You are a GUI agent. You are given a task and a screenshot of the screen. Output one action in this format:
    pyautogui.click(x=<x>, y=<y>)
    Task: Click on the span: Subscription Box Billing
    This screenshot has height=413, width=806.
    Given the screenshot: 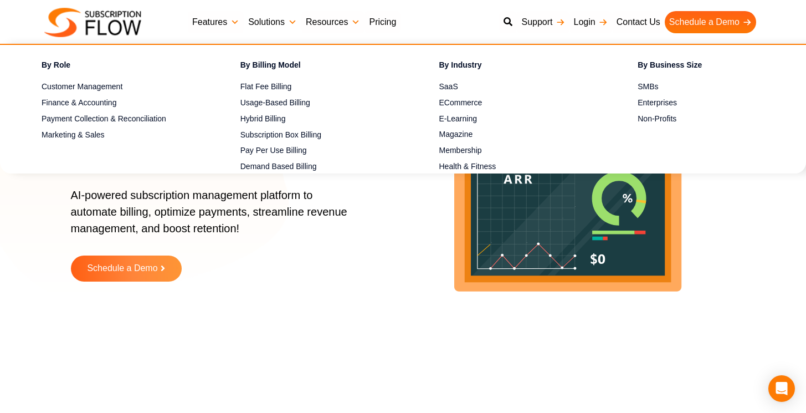 What is the action you would take?
    pyautogui.click(x=281, y=135)
    